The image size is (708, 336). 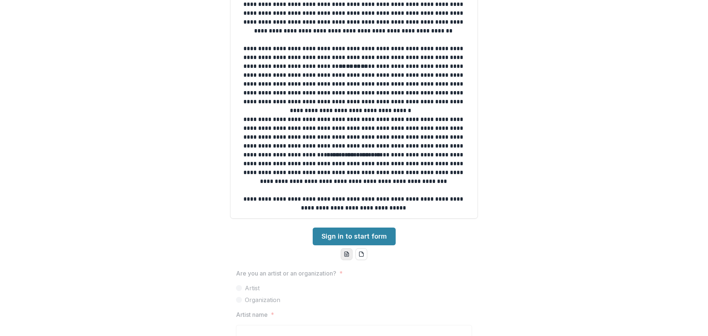 What do you see at coordinates (252, 288) in the screenshot?
I see `span: Artist` at bounding box center [252, 288].